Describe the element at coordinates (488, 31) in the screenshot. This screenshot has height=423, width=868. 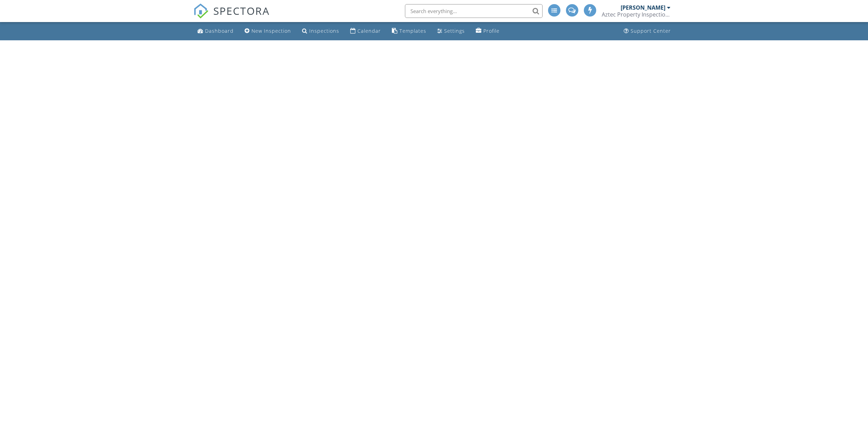
I see `a: Profile` at that location.